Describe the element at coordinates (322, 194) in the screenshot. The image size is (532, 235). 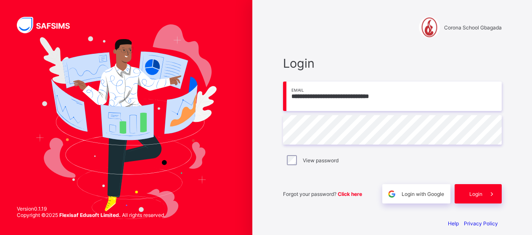
I see `span: Forgot your password?` at that location.